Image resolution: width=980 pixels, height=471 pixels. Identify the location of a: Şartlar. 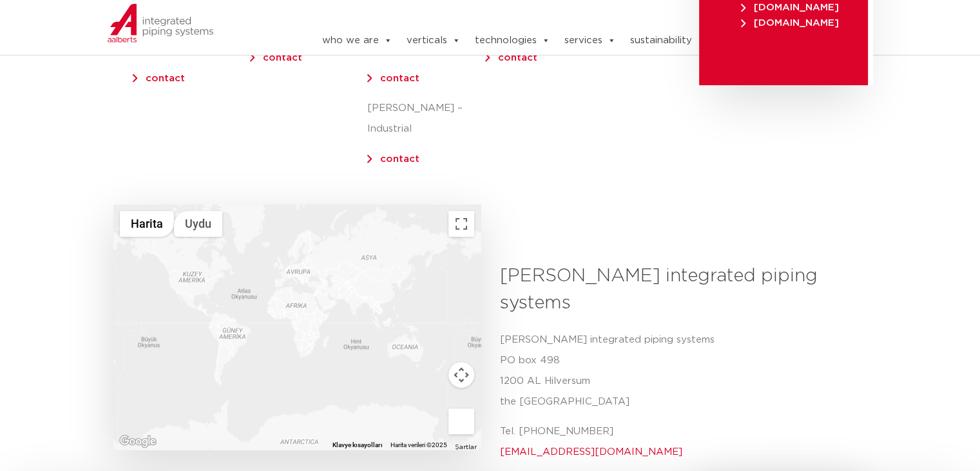
(466, 447).